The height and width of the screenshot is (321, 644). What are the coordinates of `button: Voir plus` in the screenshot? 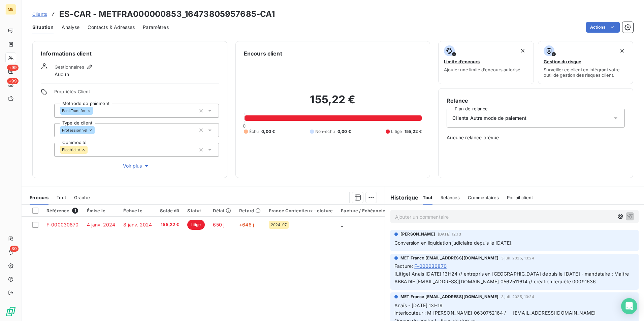 It's located at (136, 166).